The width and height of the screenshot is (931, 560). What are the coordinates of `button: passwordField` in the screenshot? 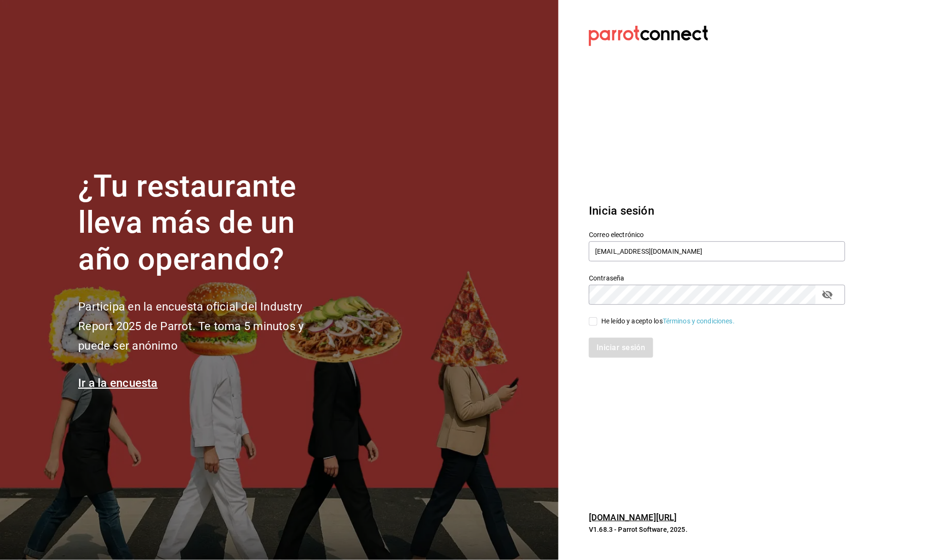 It's located at (827, 295).